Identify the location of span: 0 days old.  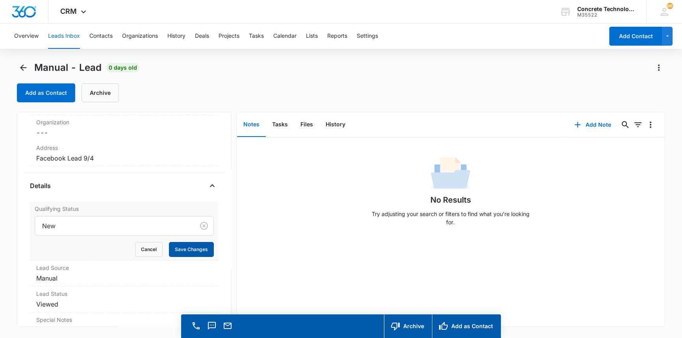
(123, 68).